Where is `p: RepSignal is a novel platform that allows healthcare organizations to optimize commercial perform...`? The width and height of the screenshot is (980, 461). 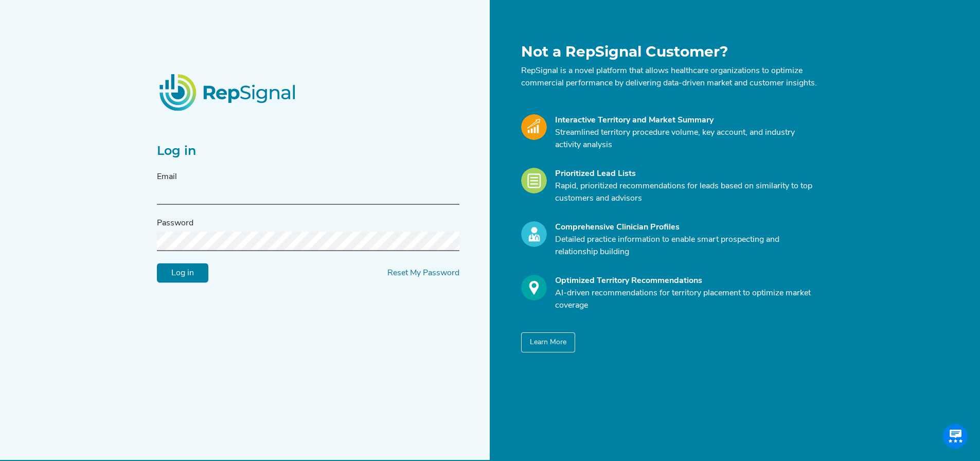
p: RepSignal is a novel platform that allows healthcare organizations to optimize commercial perform... is located at coordinates (669, 77).